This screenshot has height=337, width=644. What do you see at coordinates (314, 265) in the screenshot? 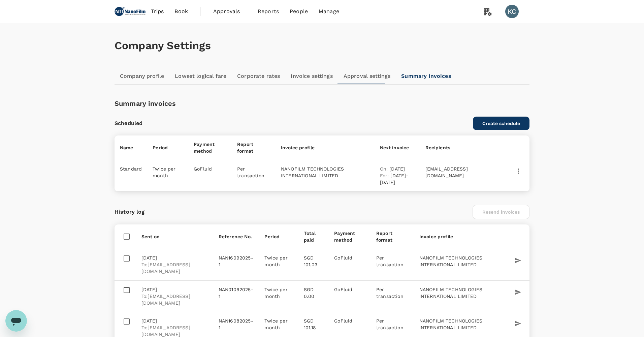
I see `td: SGD 101.23` at bounding box center [314, 265].